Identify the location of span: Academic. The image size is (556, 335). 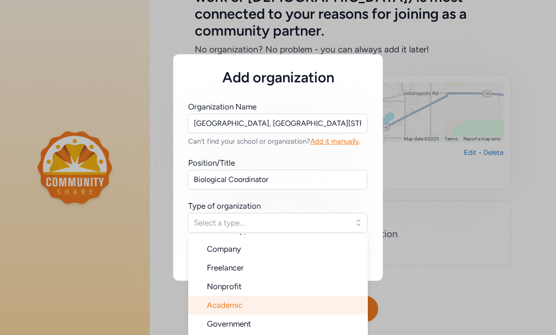
(225, 305).